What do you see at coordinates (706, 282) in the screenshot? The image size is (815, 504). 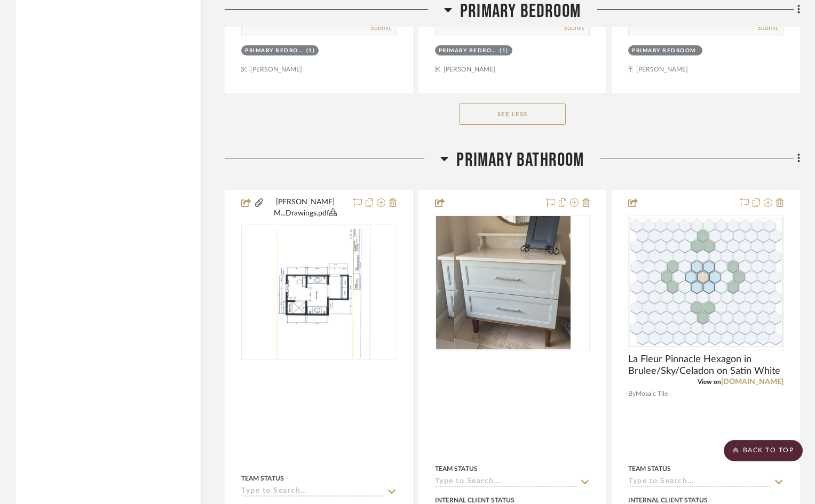 I see `img: La Fleur Pinnacle Hexagon in Brulee/Sky/Celadon on Satin White` at bounding box center [706, 282].